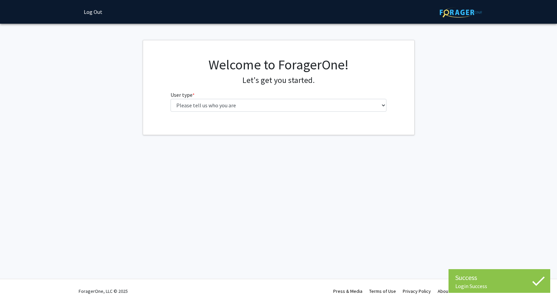 The height and width of the screenshot is (303, 557). Describe the element at coordinates (499, 286) in the screenshot. I see `div: Login Success` at that location.